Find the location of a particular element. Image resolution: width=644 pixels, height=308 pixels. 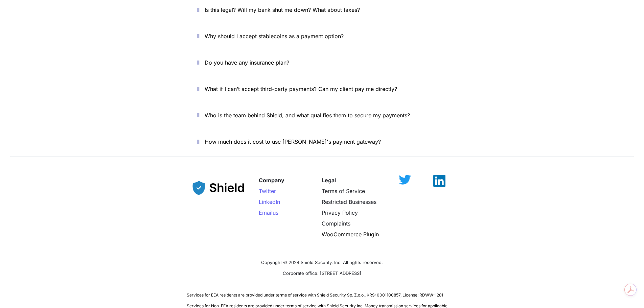

span: Terms of Service is located at coordinates (343, 191).